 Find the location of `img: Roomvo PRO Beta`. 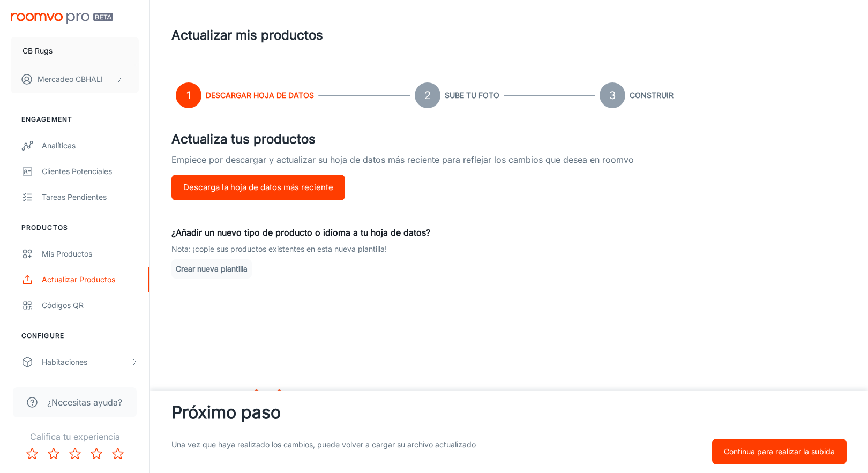

img: Roomvo PRO Beta is located at coordinates (61, 18).